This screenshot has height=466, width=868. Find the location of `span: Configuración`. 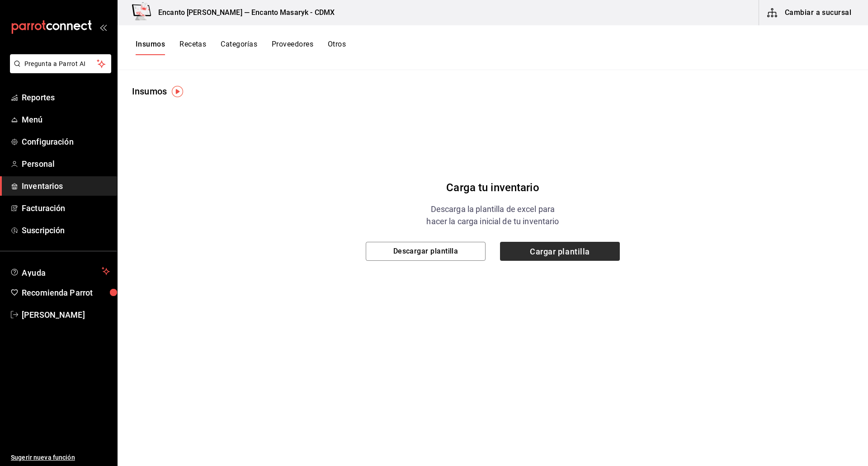

span: Configuración is located at coordinates (65, 141).